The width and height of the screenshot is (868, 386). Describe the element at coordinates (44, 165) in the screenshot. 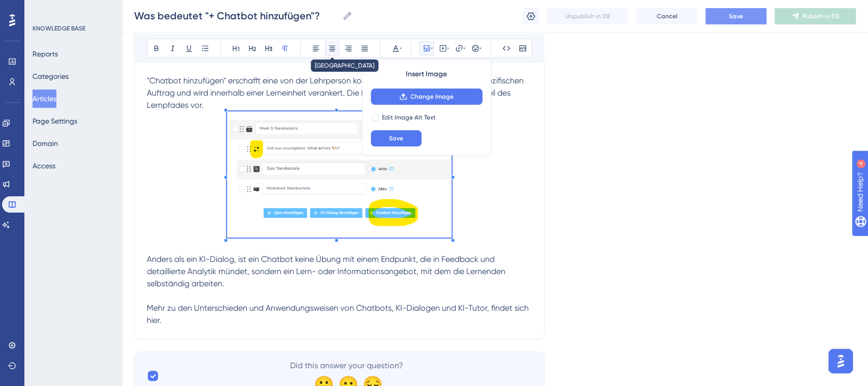

I see `button: Access` at that location.